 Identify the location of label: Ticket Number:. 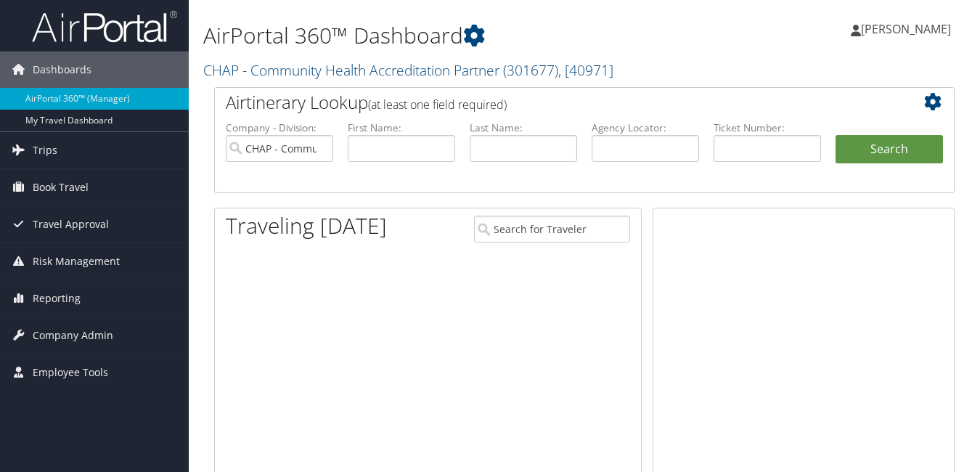
(768, 128).